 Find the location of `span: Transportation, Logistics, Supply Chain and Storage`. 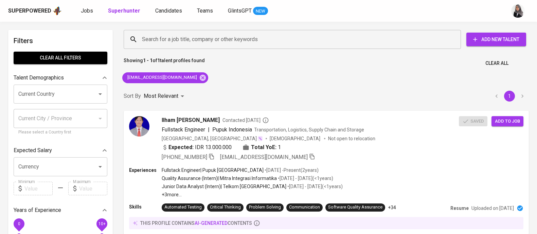

span: Transportation, Logistics, Supply Chain and Storage is located at coordinates (309, 130).